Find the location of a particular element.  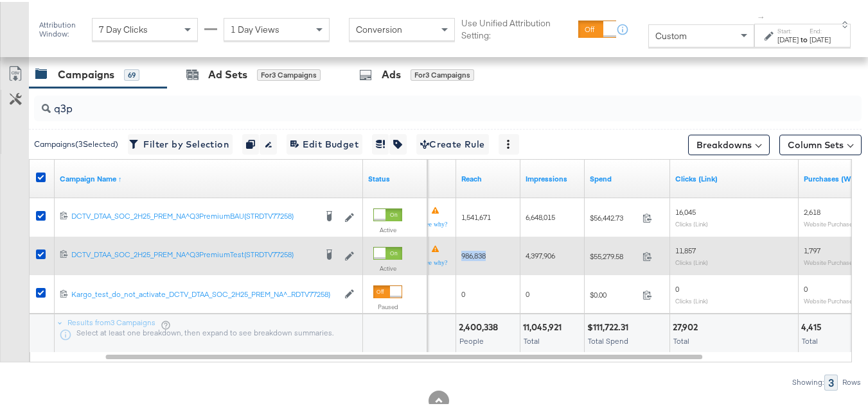

a: Shows the current state of your Ad Campaign. is located at coordinates (395, 177).